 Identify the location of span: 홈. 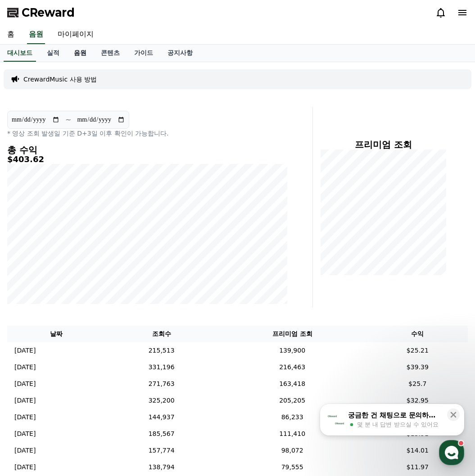
(31, 303).